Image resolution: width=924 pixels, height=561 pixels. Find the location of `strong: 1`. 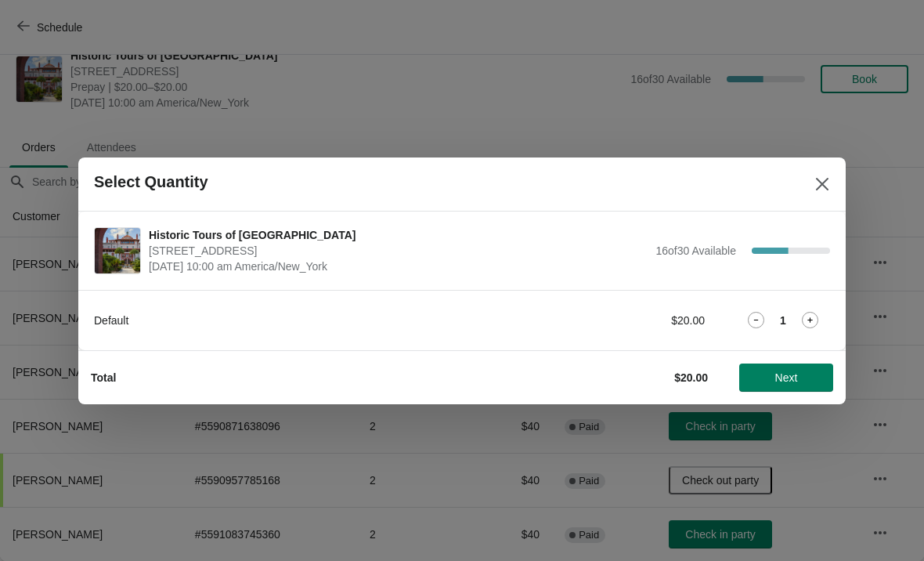

strong: 1 is located at coordinates (783, 320).